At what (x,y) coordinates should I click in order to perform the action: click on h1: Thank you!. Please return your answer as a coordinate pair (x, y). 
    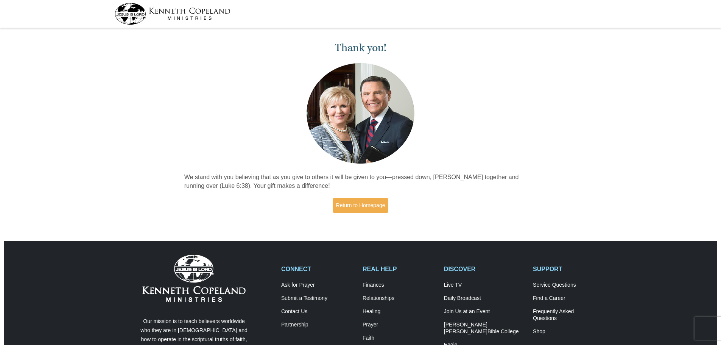
    Looking at the image, I should click on (361, 48).